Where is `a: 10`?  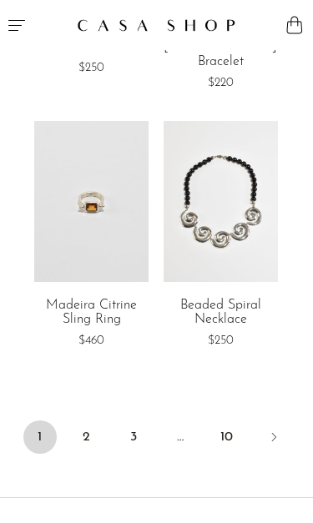 a: 10 is located at coordinates (227, 437).